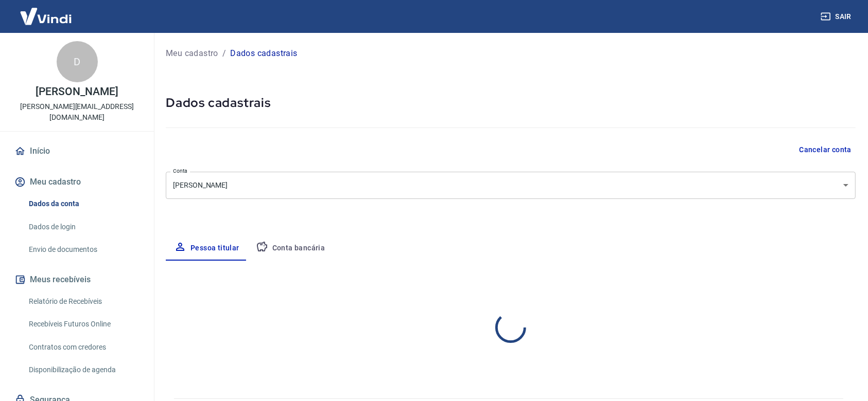 Image resolution: width=868 pixels, height=401 pixels. What do you see at coordinates (77, 62) in the screenshot?
I see `div: D` at bounding box center [77, 62].